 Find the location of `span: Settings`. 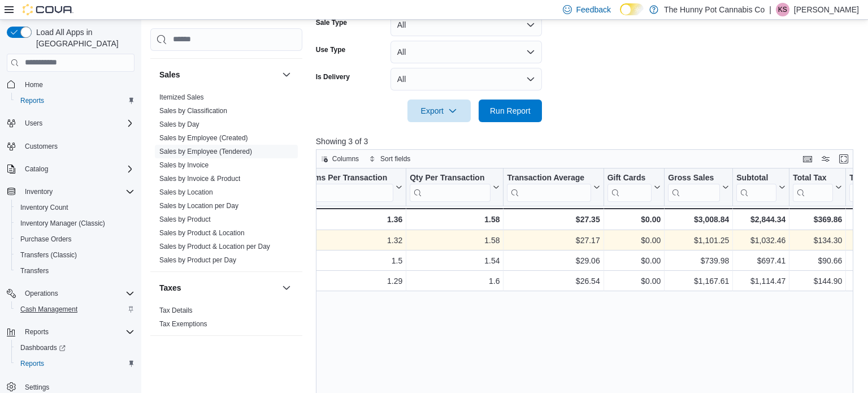

span: Settings is located at coordinates (37, 388).